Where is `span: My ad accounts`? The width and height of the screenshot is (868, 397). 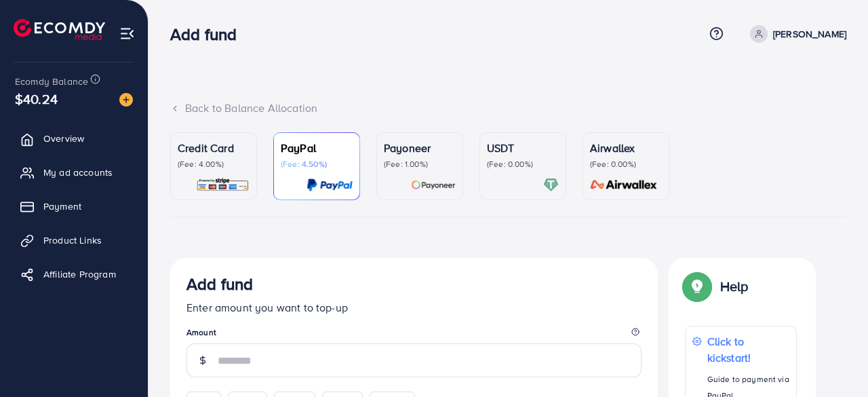 span: My ad accounts is located at coordinates (78, 173).